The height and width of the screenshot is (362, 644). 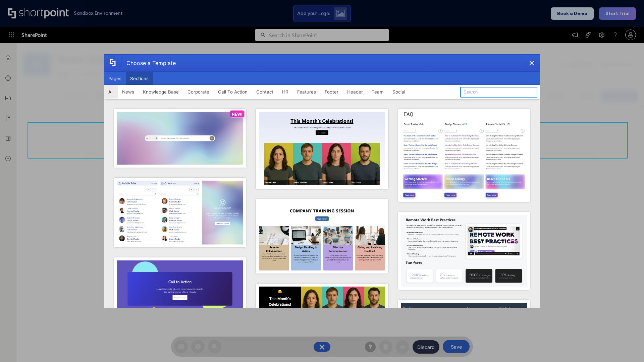 What do you see at coordinates (332, 92) in the screenshot?
I see `button: Footer` at bounding box center [332, 92].